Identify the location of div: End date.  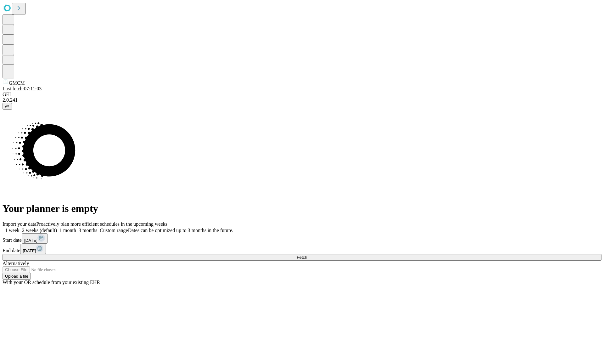
(302, 248).